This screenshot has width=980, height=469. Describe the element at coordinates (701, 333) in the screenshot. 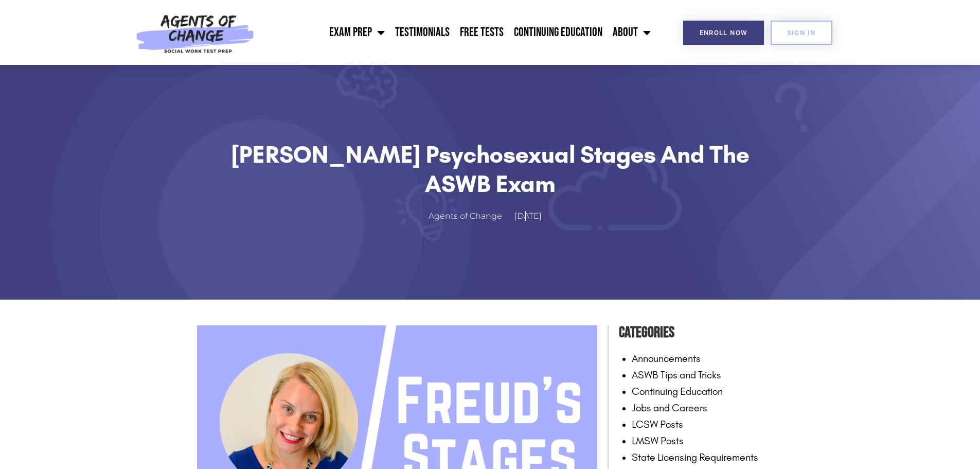

I see `h4: Categories` at that location.